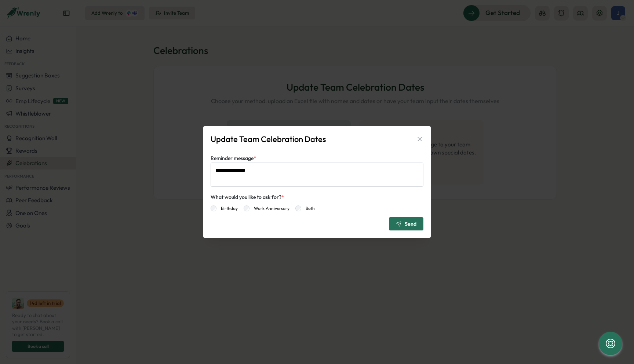 The height and width of the screenshot is (364, 634). I want to click on div: Send, so click(406, 224).